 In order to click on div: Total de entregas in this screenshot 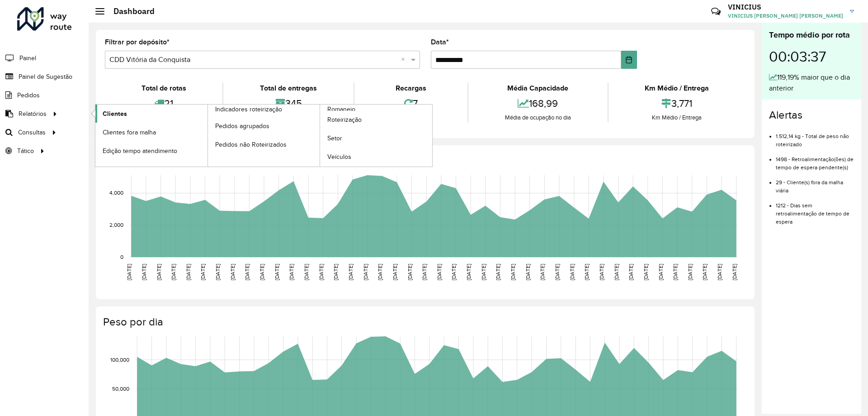, I will do `click(288, 88)`.